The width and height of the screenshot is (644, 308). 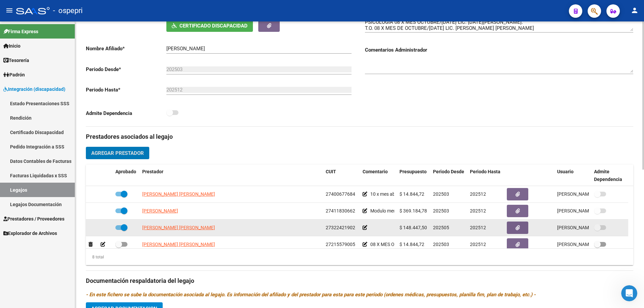 What do you see at coordinates (573, 176) in the screenshot?
I see `datatable-header-cell: Usuario` at bounding box center [573, 176].